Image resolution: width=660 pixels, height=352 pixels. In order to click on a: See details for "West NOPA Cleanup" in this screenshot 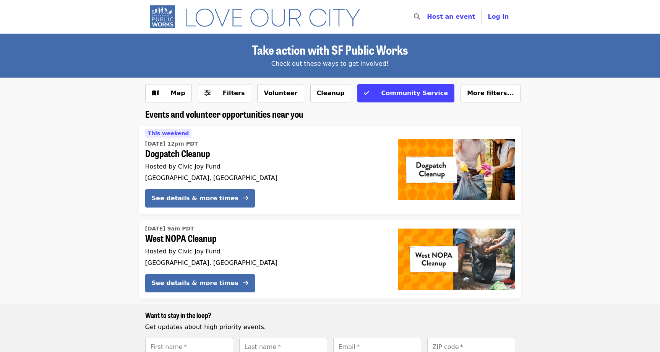, I will do `click(330, 259)`.